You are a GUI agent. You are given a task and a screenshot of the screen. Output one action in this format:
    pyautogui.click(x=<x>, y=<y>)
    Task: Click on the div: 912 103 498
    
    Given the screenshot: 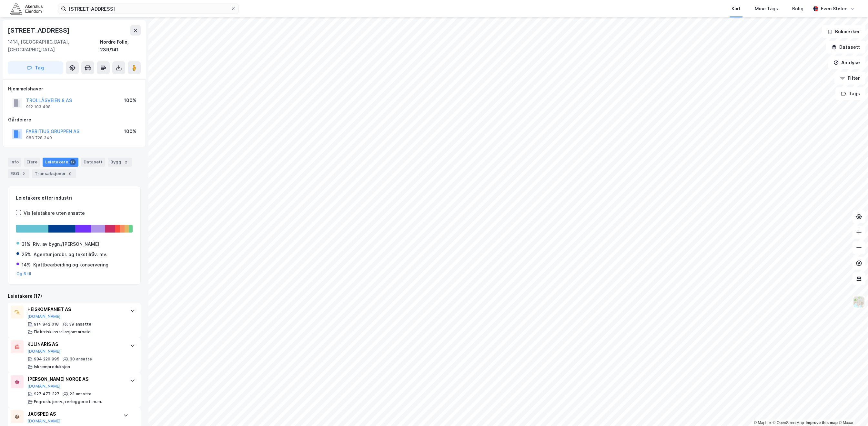 What is the action you would take?
    pyautogui.click(x=38, y=106)
    